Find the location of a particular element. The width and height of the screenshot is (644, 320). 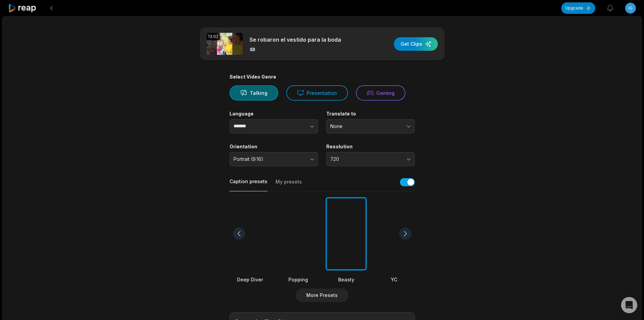

button: More Presets is located at coordinates (322, 295).